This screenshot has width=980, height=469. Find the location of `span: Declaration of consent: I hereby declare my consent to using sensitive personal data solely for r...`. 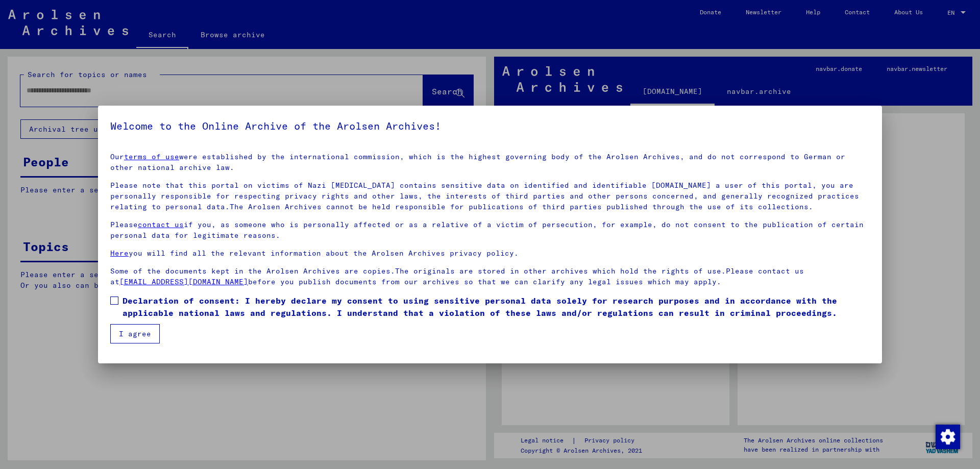

span: Declaration of consent: I hereby declare my consent to using sensitive personal data solely for r... is located at coordinates (497, 306).